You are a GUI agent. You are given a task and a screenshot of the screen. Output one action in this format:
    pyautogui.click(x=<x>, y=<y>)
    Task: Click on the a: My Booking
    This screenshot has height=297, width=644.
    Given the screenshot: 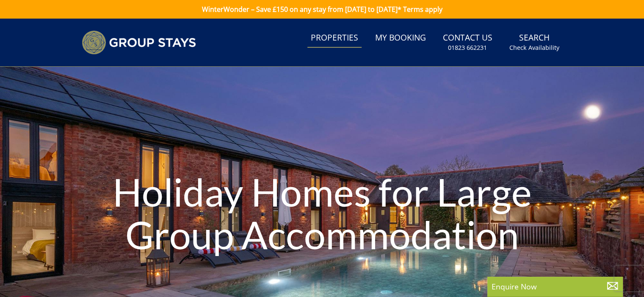 What is the action you would take?
    pyautogui.click(x=401, y=38)
    